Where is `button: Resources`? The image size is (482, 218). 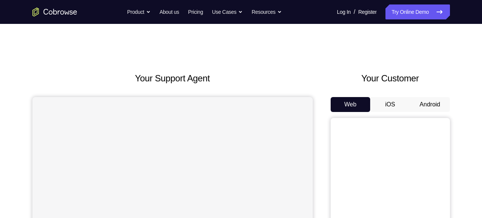 button: Resources is located at coordinates (267, 12).